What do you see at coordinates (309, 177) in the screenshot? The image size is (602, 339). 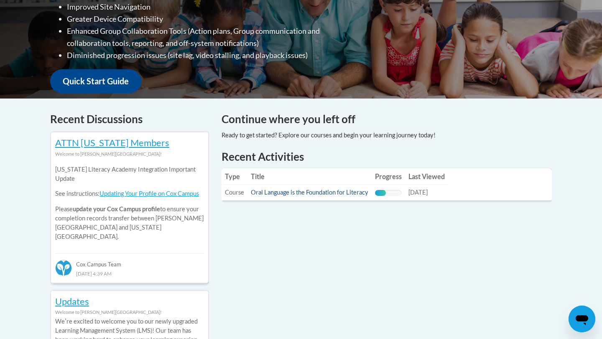 I see `th: Title` at bounding box center [309, 177].